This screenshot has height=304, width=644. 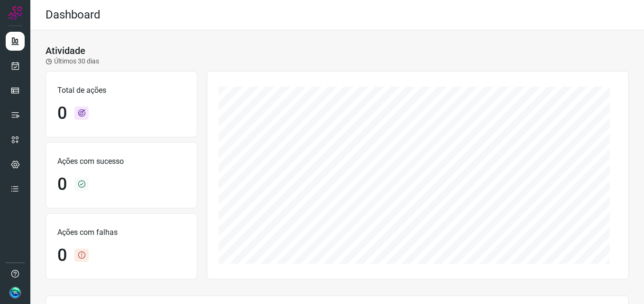 I want to click on h3: Atividade, so click(x=66, y=51).